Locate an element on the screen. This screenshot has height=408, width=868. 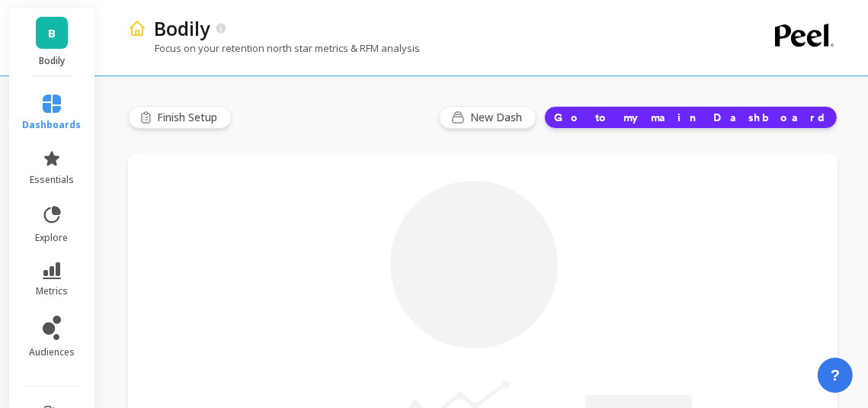
span: B is located at coordinates (52, 33).